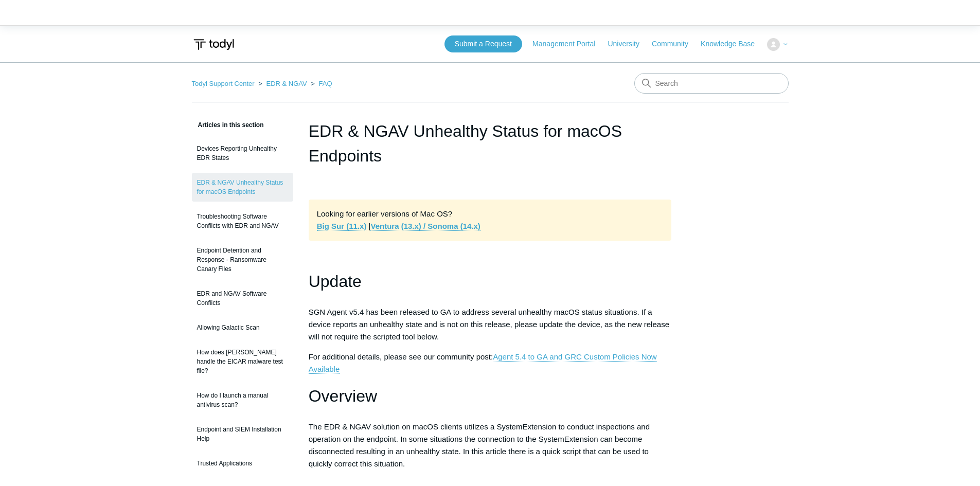 The width and height of the screenshot is (980, 486). Describe the element at coordinates (243, 299) in the screenshot. I see `a: EDR and NGAV Software Conflicts` at that location.